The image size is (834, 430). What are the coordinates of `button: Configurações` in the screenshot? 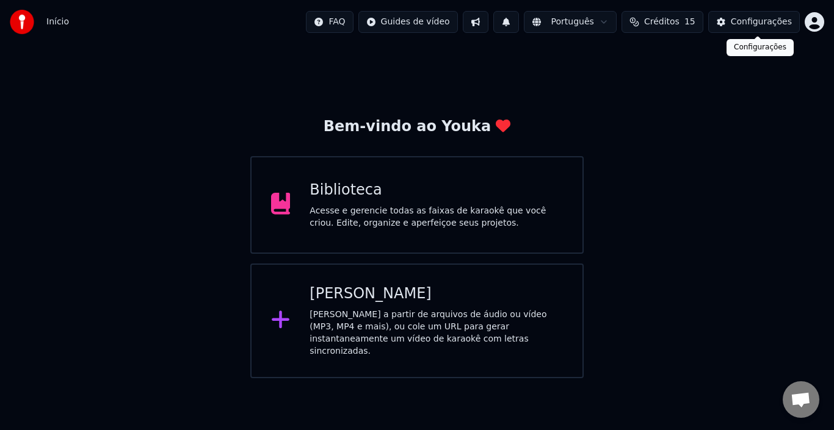 It's located at (754, 22).